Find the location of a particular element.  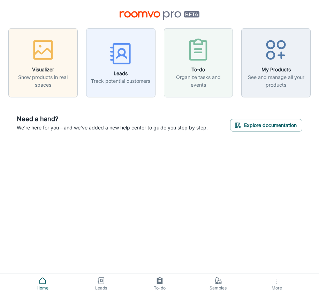

a: LeadsTrack potential customers is located at coordinates (121, 62).